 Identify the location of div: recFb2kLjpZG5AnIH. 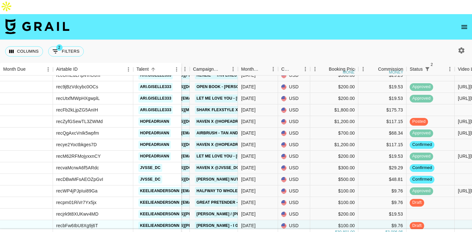
(77, 110).